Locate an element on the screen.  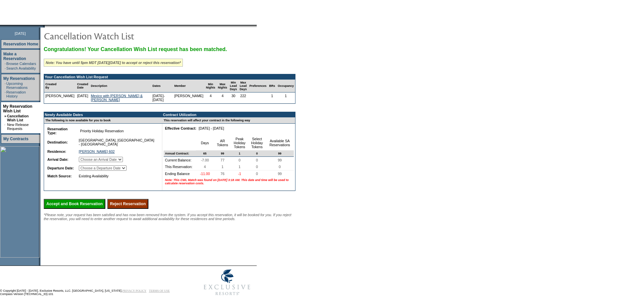
img: blank.gif is located at coordinates (45, 26).